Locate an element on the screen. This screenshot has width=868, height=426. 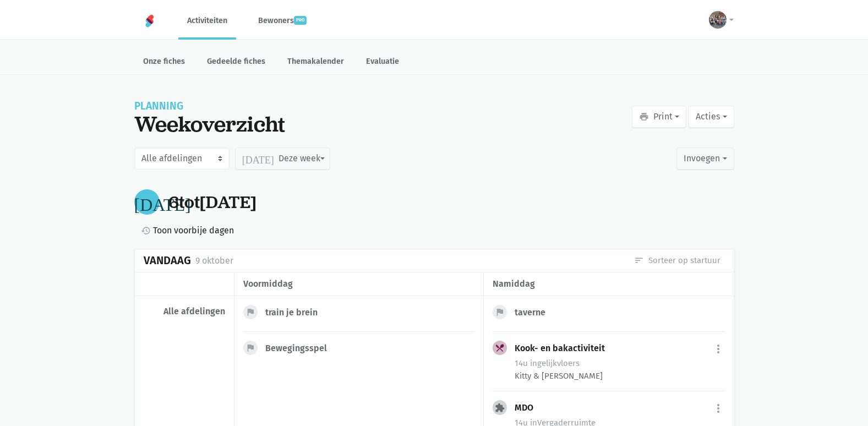
span: pro is located at coordinates (300, 21).